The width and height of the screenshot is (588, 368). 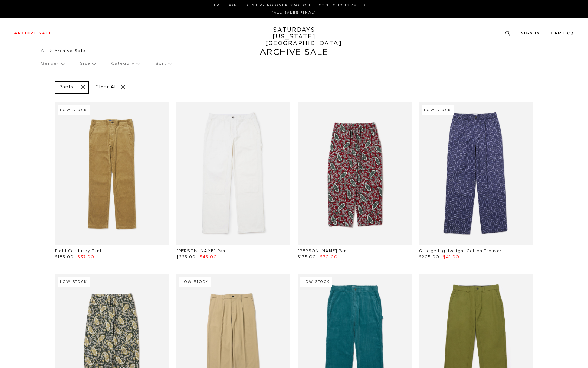 I want to click on p: *ALL SALES FINAL*, so click(x=294, y=12).